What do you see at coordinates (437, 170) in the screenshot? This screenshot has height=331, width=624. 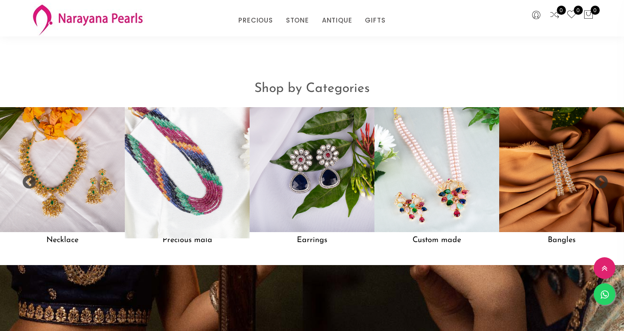 I see `img: Custom made` at bounding box center [437, 170].